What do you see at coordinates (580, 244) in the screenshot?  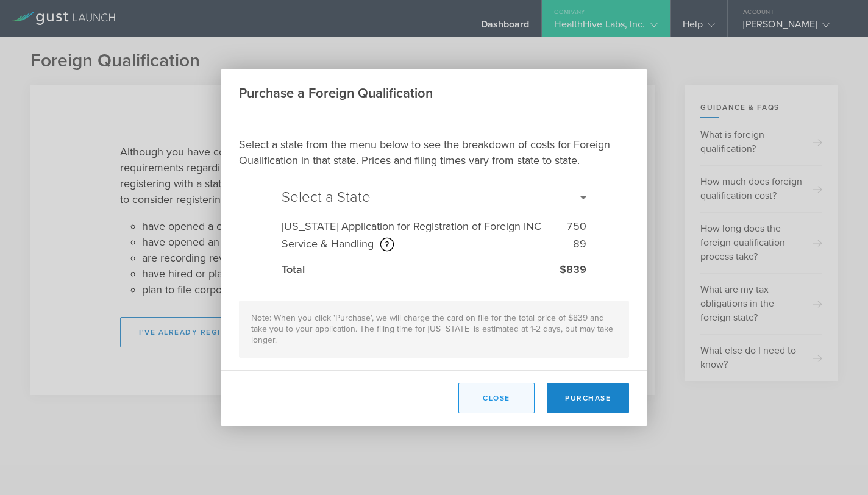 I see `div: 89` at bounding box center [580, 244].